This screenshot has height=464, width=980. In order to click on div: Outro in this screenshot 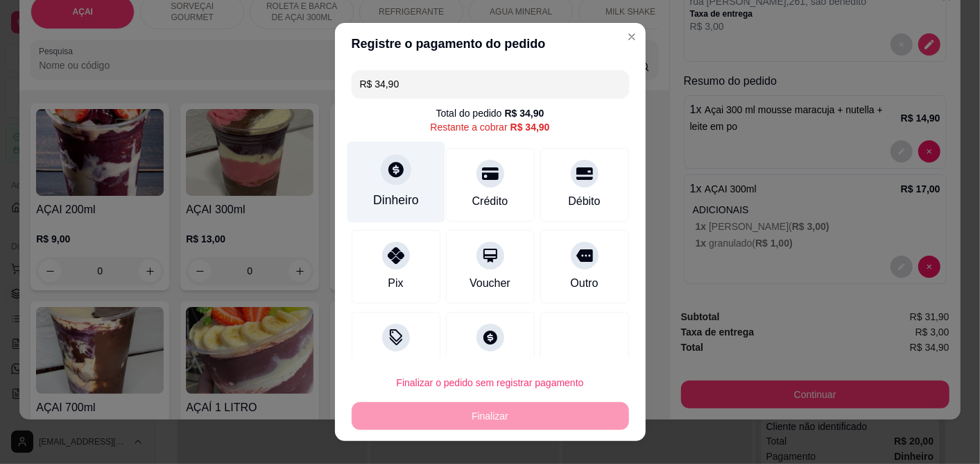, I will do `click(584, 283)`.